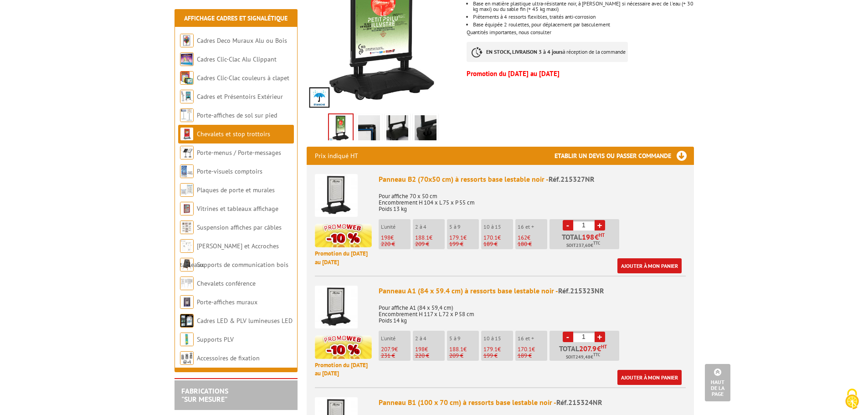  I want to click on p: 231 €, so click(396, 356).